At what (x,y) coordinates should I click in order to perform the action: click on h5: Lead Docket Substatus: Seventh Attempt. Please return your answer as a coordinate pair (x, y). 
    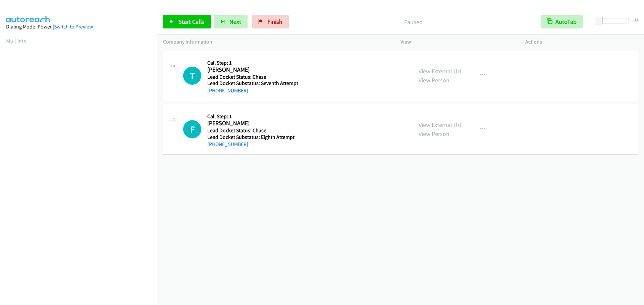
    Looking at the image, I should click on (253, 83).